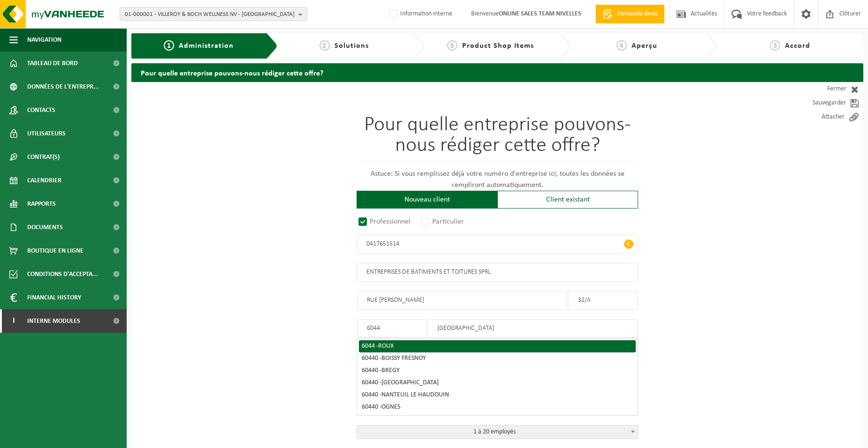 Image resolution: width=868 pixels, height=448 pixels. I want to click on a: 5Accord, so click(790, 46).